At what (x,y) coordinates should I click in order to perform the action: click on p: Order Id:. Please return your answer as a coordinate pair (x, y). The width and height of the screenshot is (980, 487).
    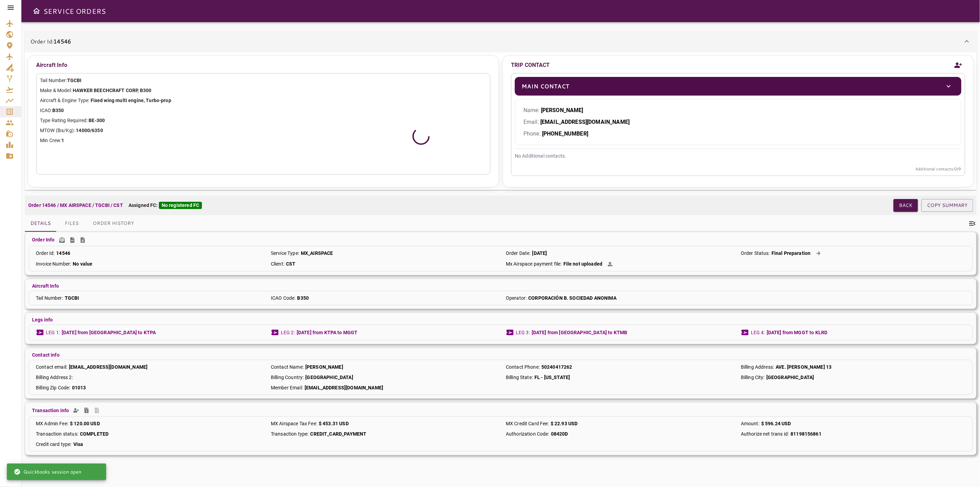
    Looking at the image, I should click on (51, 41).